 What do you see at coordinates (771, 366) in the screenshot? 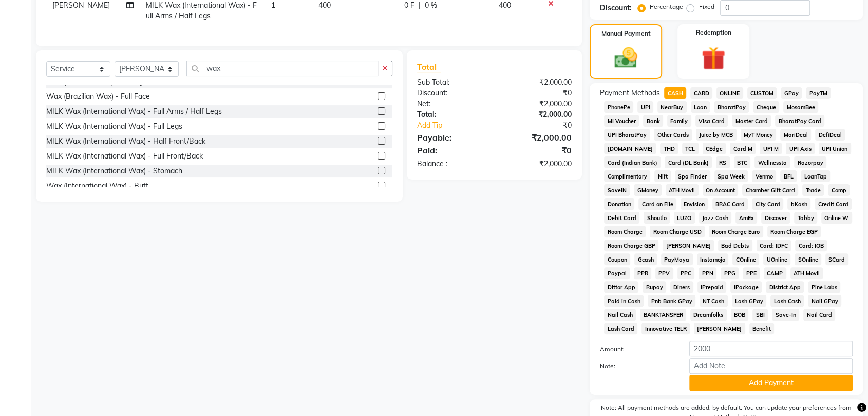
I see `input: Add Note` at bounding box center [771, 366].